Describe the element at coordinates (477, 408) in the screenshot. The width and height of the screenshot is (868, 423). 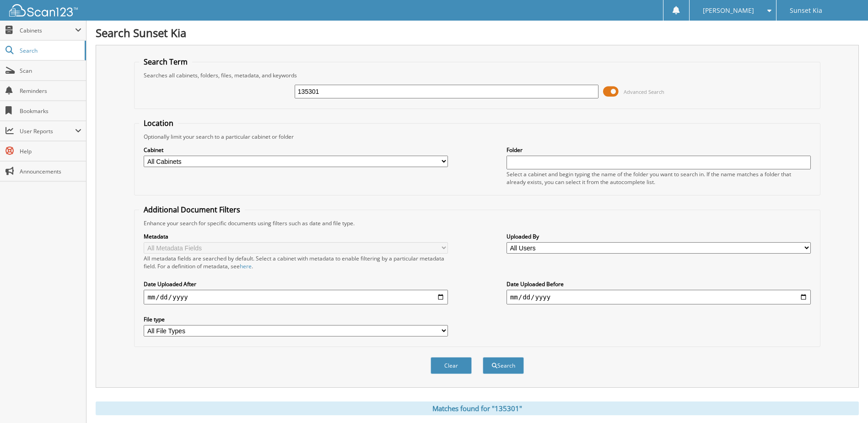
I see `div: Matches found for "135301"` at that location.